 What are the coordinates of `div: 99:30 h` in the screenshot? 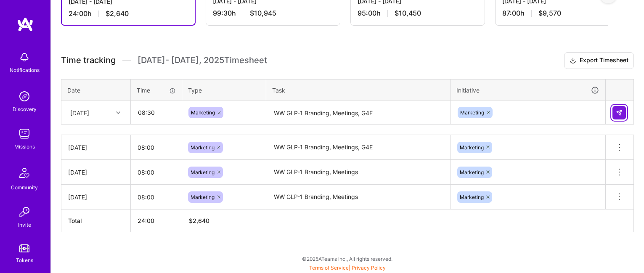 It's located at (273, 13).